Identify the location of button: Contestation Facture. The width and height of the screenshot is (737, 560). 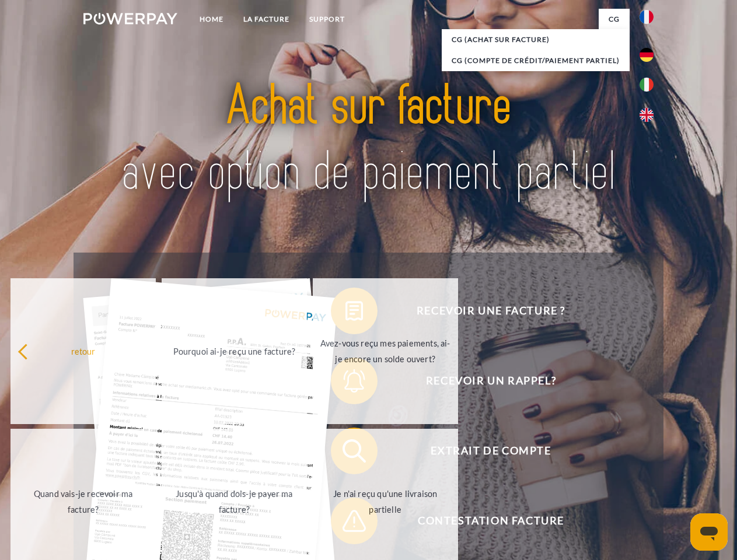
(482, 521).